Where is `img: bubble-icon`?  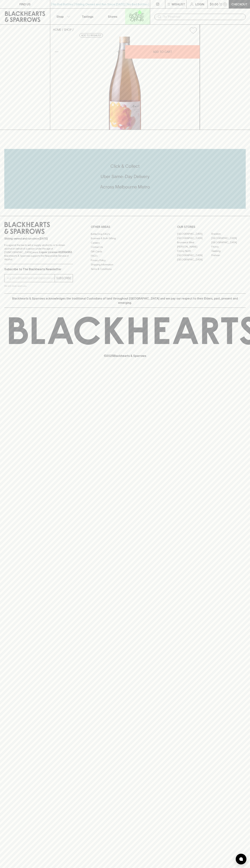
img: bubble-icon is located at coordinates (241, 859).